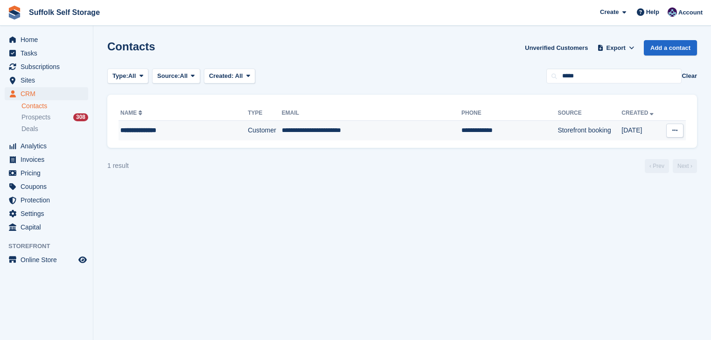 This screenshot has height=340, width=711. Describe the element at coordinates (371, 113) in the screenshot. I see `th: Email` at that location.